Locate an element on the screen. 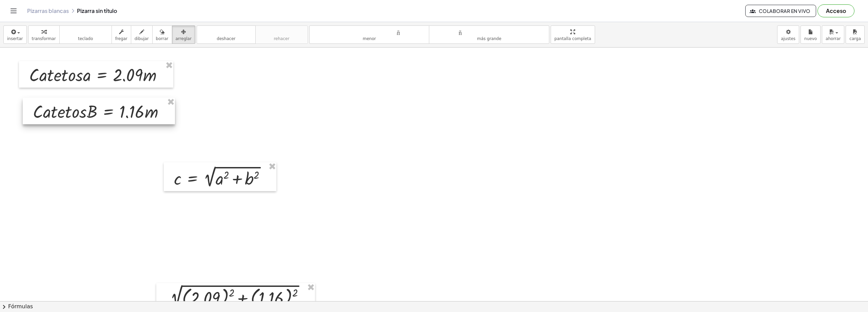 Image resolution: width=868 pixels, height=312 pixels. button: ajustes is located at coordinates (788, 35).